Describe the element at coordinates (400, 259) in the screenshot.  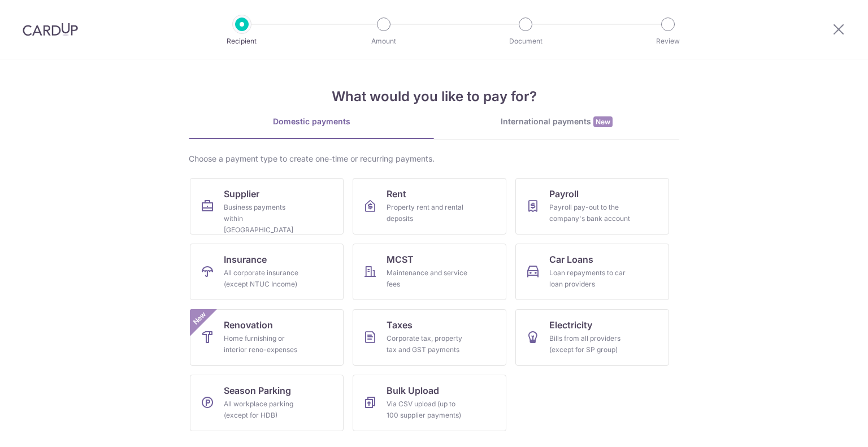
I see `span: MCST` at that location.